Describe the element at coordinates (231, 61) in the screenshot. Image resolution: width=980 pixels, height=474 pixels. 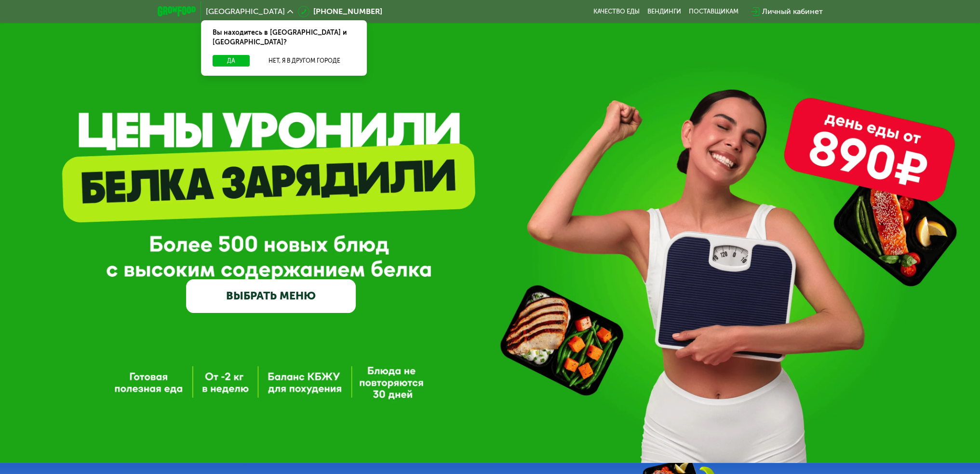
I see `button: Да` at that location.